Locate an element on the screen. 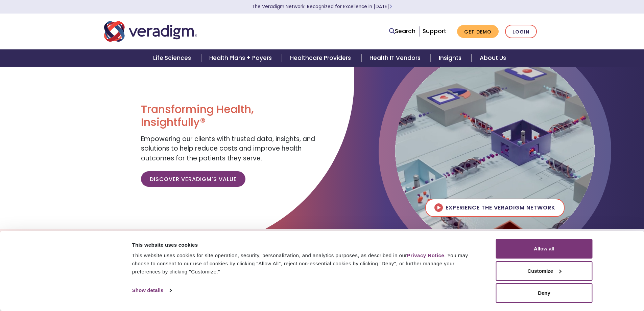 The width and height of the screenshot is (644, 311). a: Search is located at coordinates (403, 31).